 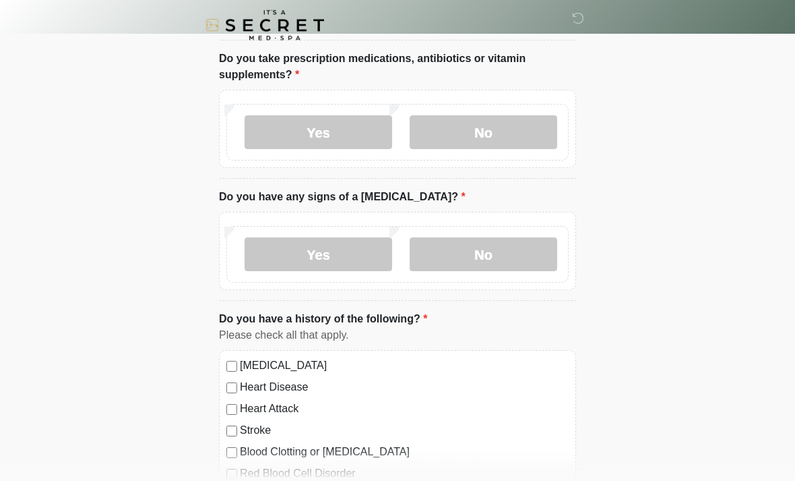 I want to click on input: Heart Attack, so click(x=232, y=410).